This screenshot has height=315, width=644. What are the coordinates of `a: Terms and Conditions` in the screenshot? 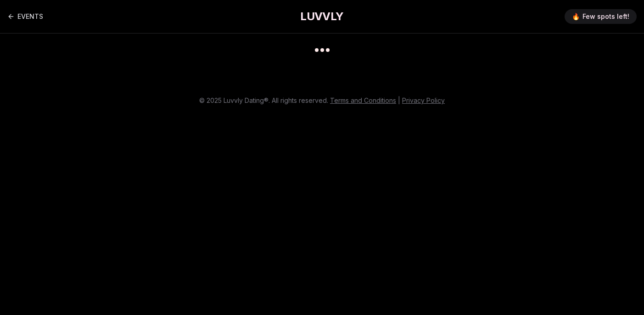 It's located at (363, 100).